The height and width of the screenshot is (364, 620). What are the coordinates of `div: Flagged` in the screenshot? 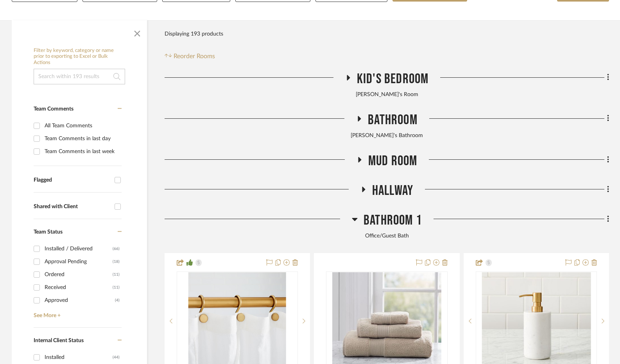 It's located at (72, 180).